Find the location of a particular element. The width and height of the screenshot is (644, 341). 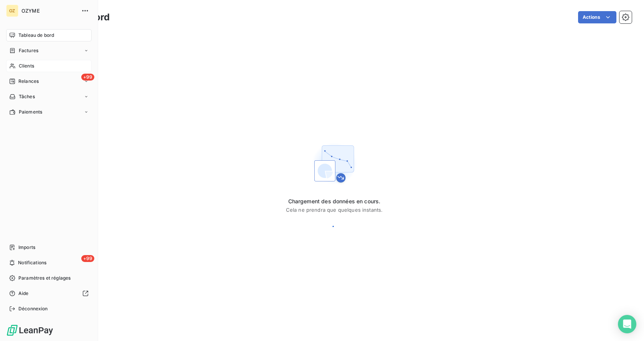

img: Logo LeanPay is located at coordinates (30, 330).